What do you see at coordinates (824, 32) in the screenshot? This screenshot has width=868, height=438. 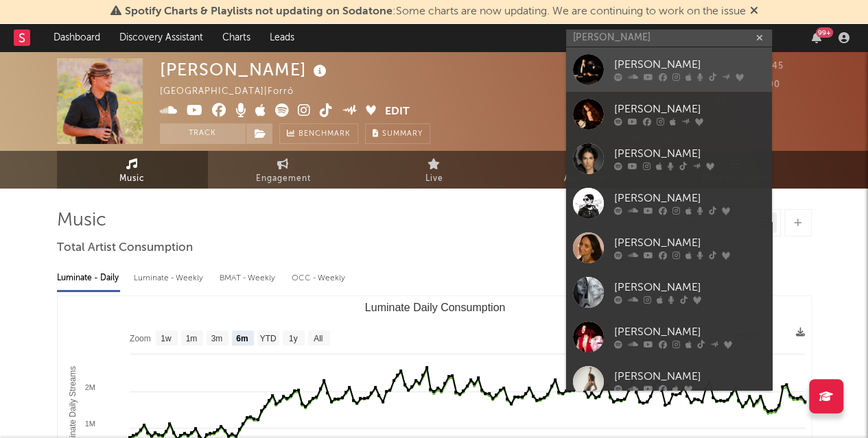 I see `div: 99 +` at bounding box center [824, 32].